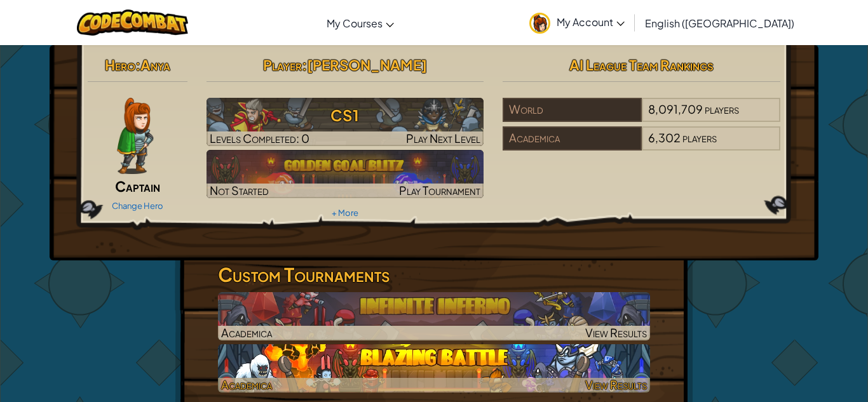  I want to click on span: AI League Team Rankings, so click(642, 65).